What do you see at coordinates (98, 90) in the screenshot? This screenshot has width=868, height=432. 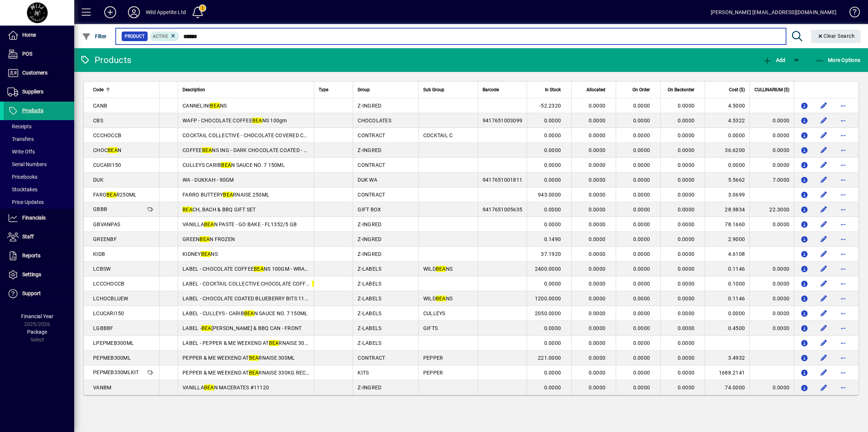 I see `span: Code` at bounding box center [98, 90].